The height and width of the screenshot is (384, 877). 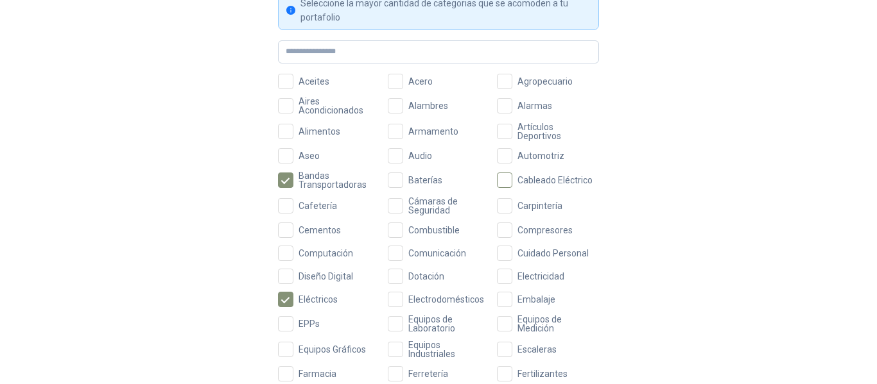 What do you see at coordinates (537, 350) in the screenshot?
I see `span: Escaleras` at bounding box center [537, 350].